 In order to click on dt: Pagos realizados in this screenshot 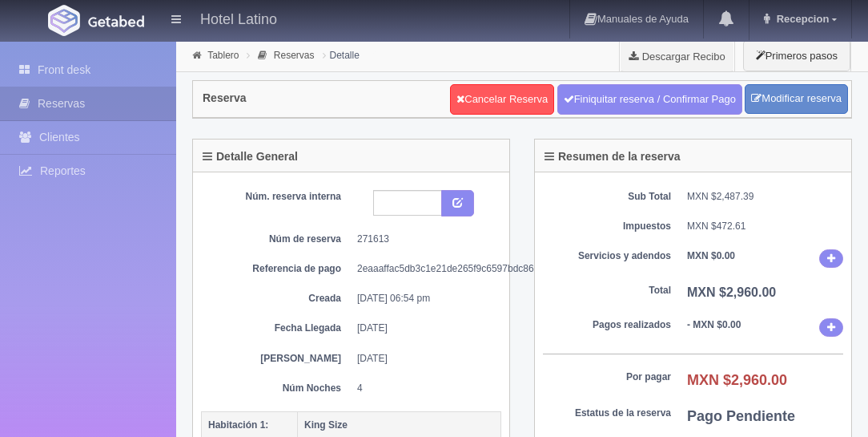, I will do `click(607, 325)`.